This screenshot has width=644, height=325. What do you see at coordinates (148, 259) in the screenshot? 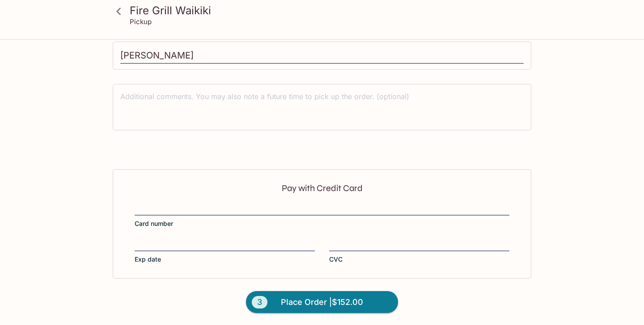
I see `span: Exp date` at bounding box center [148, 259].